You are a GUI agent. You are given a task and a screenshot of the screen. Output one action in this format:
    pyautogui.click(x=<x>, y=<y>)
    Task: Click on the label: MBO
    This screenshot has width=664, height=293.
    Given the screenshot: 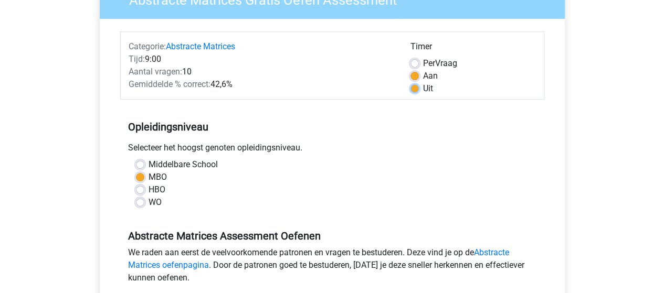 What is the action you would take?
    pyautogui.click(x=157, y=177)
    